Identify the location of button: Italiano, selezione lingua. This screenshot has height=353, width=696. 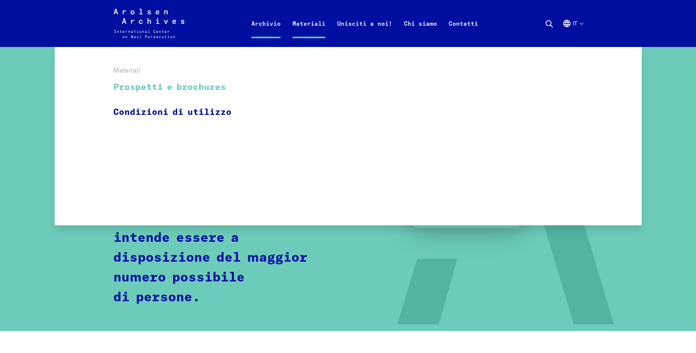
(572, 32).